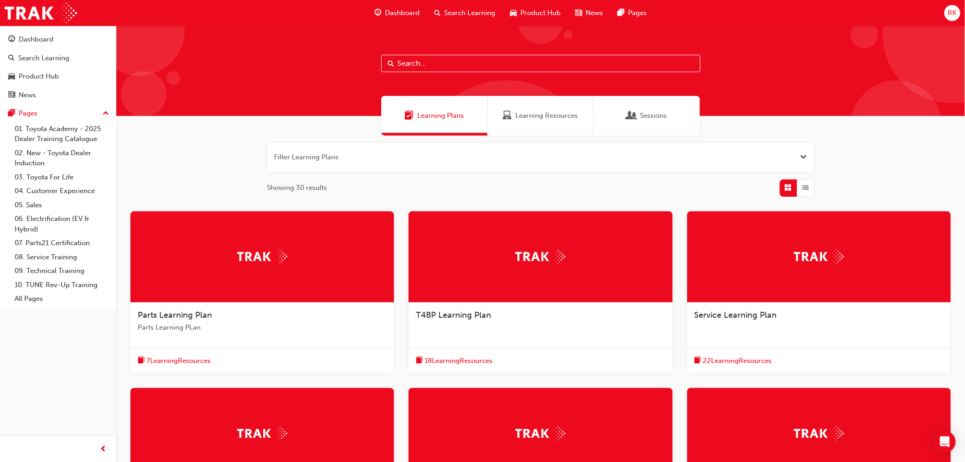  Describe the element at coordinates (535, 13) in the screenshot. I see `a: car-iconProduct Hub` at that location.